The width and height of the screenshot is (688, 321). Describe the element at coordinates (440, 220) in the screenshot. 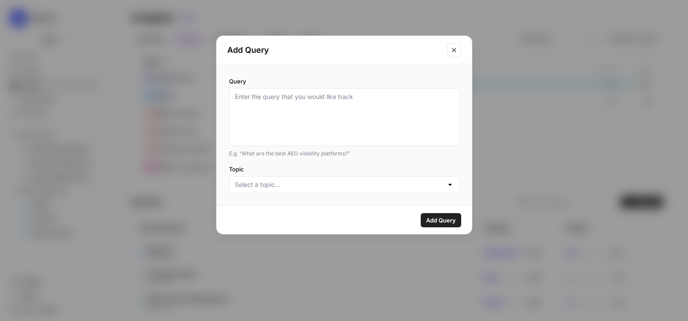

I see `span: Add Query` at that location.